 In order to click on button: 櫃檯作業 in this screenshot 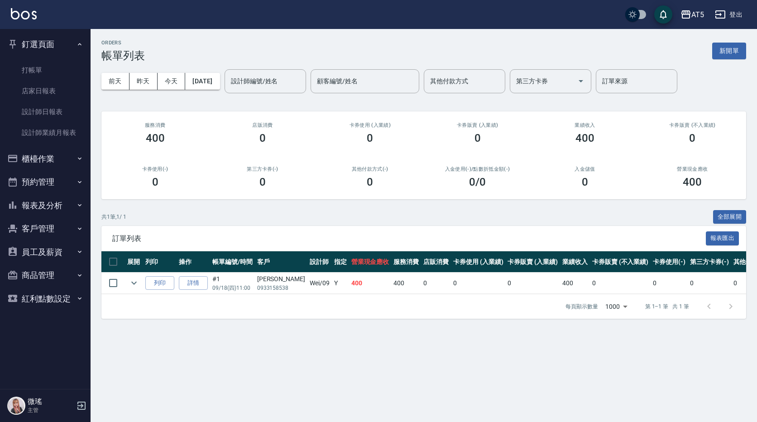, I will do `click(45, 159)`.